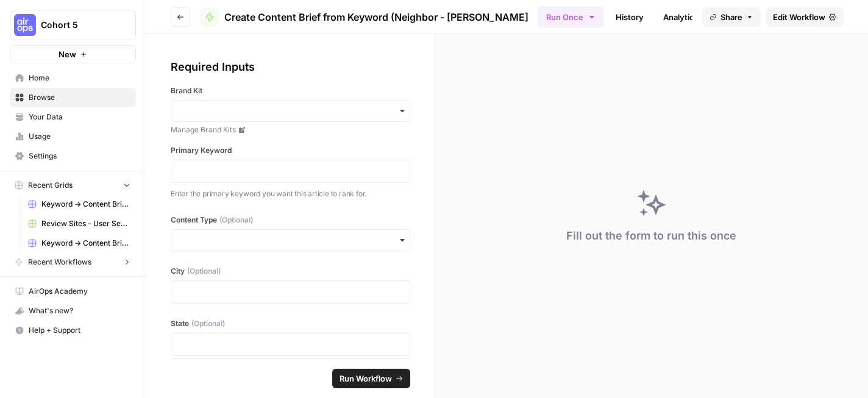 This screenshot has width=868, height=398. I want to click on label: State, so click(290, 324).